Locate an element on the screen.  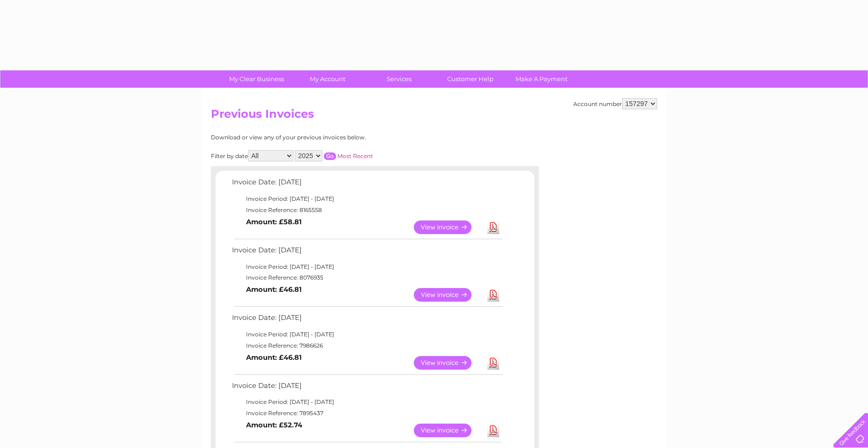
a: My Clear Business is located at coordinates (256, 79).